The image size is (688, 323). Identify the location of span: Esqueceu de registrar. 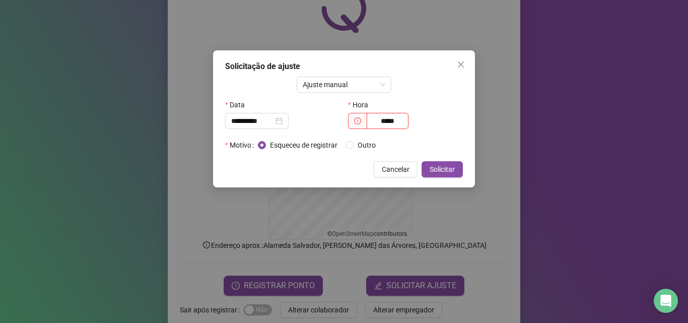
(304, 145).